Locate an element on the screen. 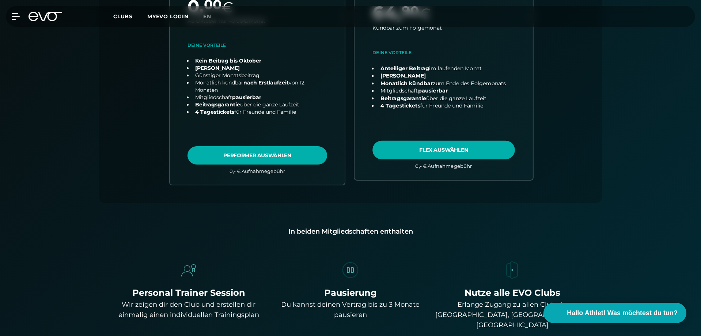 Image resolution: width=701 pixels, height=336 pixels. a: MYEVO LOGIN is located at coordinates (168, 16).